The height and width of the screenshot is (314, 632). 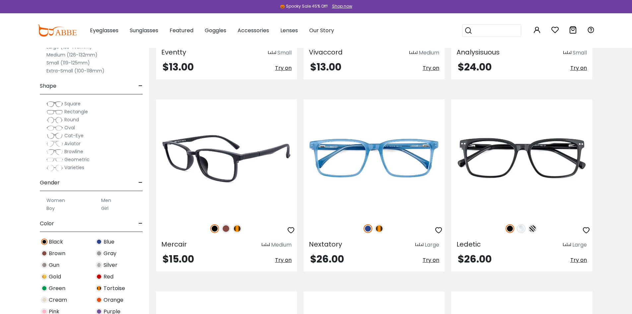 What do you see at coordinates (253, 30) in the screenshot?
I see `span: Accessories` at bounding box center [253, 30].